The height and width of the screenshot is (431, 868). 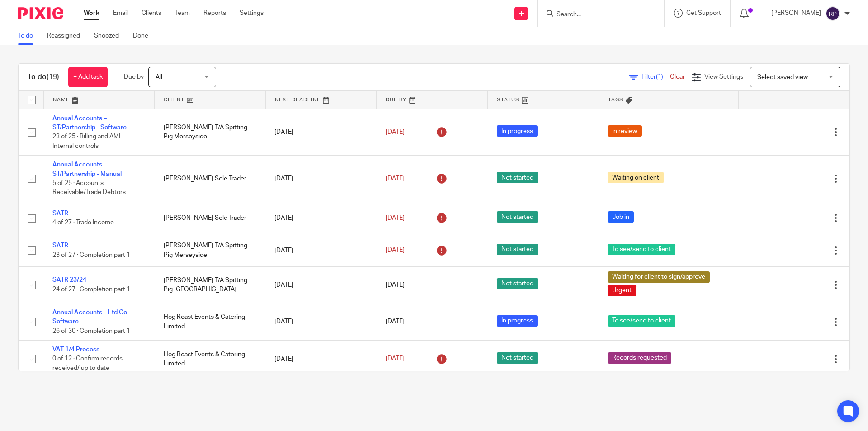 I want to click on h1: To do, so click(x=43, y=77).